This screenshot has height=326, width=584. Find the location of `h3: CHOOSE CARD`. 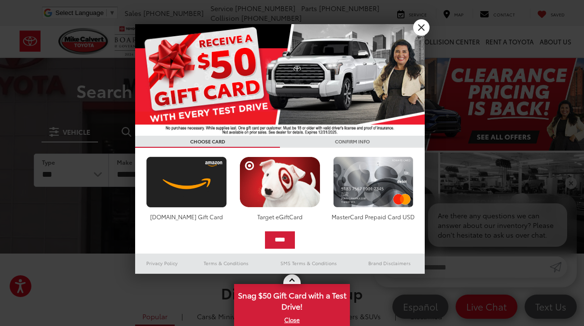

h3: CHOOSE CARD is located at coordinates (207, 141).